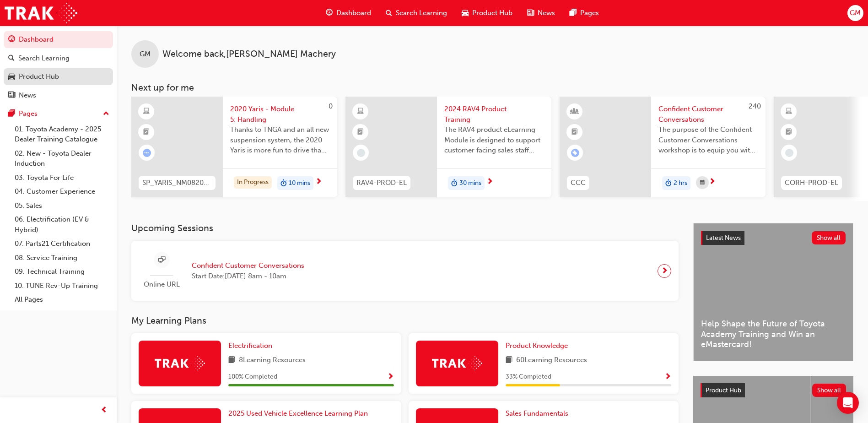 The width and height of the screenshot is (868, 423). What do you see at coordinates (58, 67) in the screenshot?
I see `button: DashboardSearch LearningProduct HubNews` at bounding box center [58, 67].